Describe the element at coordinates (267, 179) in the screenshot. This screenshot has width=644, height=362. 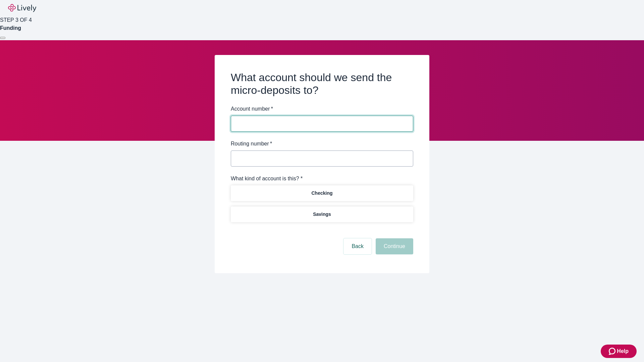
I see `label: What kind of account is this? *` at that location.